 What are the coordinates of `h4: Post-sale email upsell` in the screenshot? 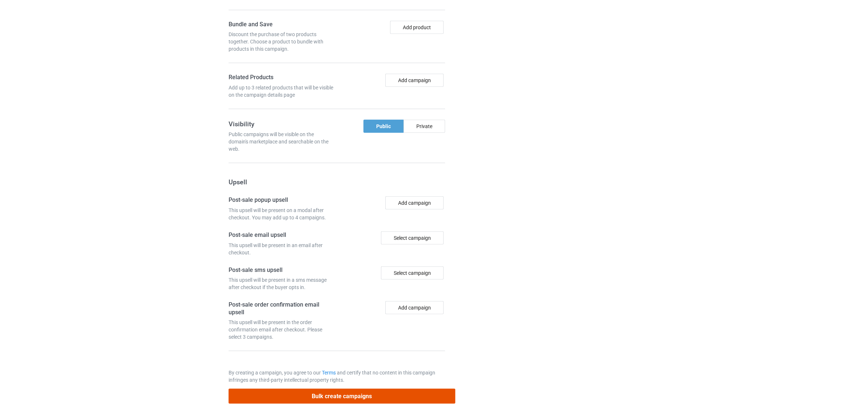 It's located at (282, 235).